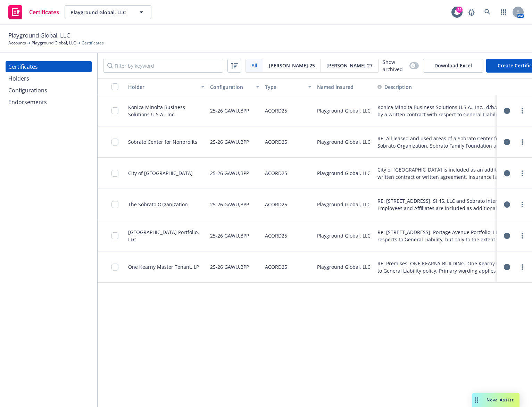  What do you see at coordinates (162, 141) in the screenshot?
I see `div: Sobrato Center for Nonprofits` at bounding box center [162, 141].